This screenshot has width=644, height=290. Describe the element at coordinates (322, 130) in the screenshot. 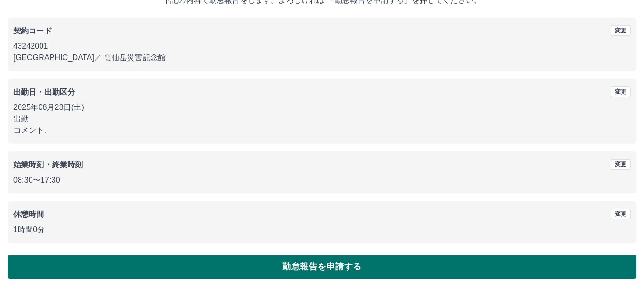

I see `p: コメント:` at that location.